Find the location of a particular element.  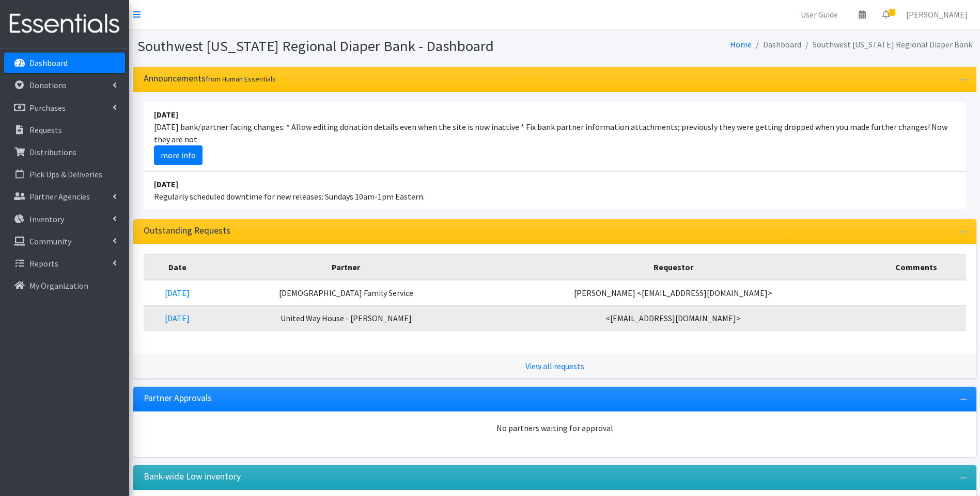

th: Requestor is located at coordinates (673, 267).